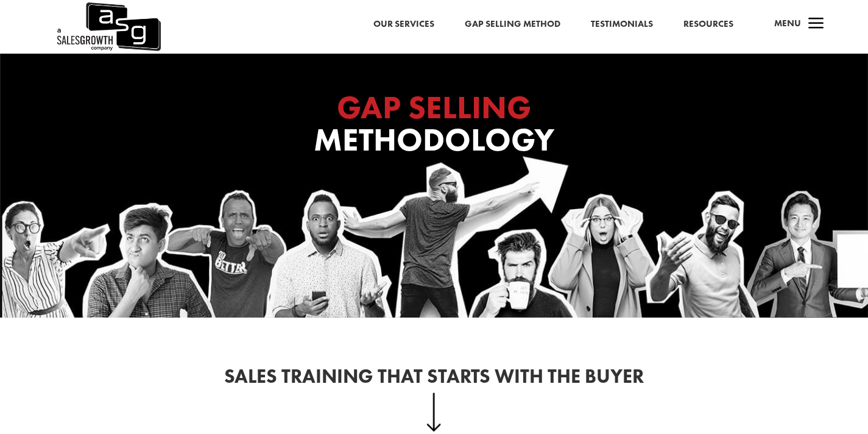 Image resolution: width=868 pixels, height=434 pixels. Describe the element at coordinates (622, 25) in the screenshot. I see `a: Testimonials` at that location.